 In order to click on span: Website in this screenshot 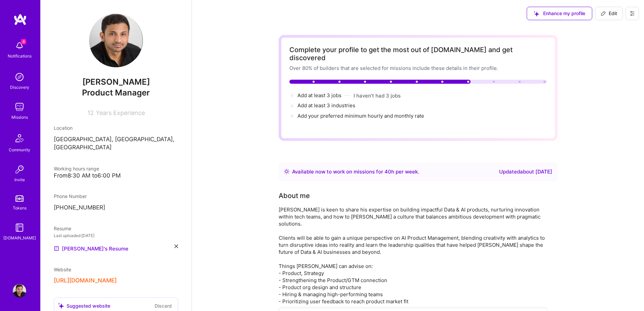, I will do `click(63, 270)`.